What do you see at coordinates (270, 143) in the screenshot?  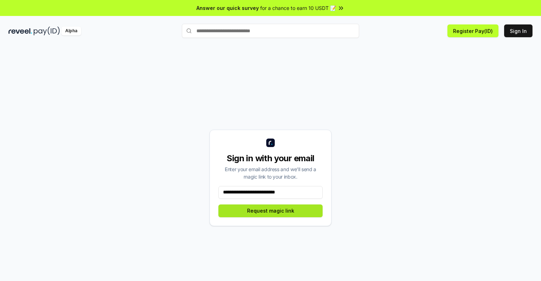 I see `img: logo_small` at bounding box center [270, 143].